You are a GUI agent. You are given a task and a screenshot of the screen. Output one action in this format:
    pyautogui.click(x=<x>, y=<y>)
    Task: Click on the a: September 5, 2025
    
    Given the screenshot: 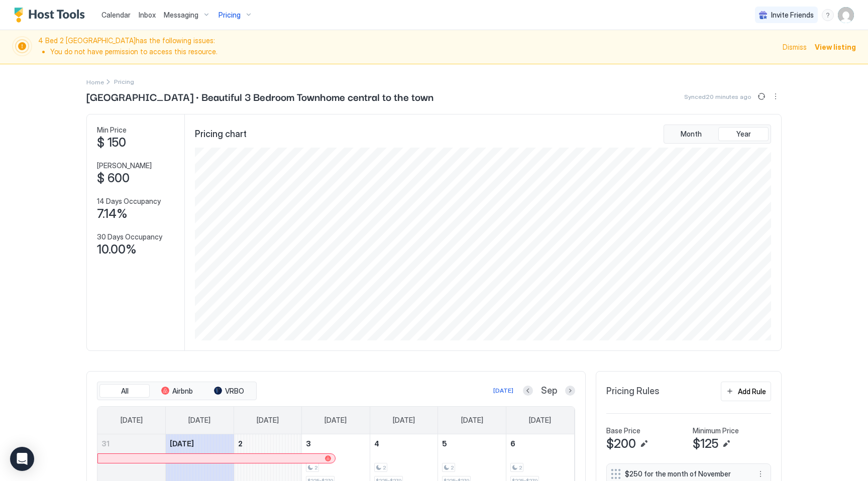 What is the action you would take?
    pyautogui.click(x=472, y=443)
    